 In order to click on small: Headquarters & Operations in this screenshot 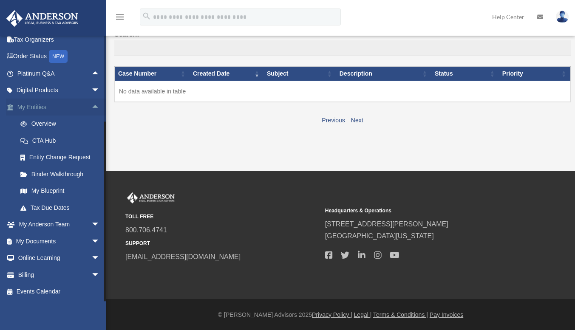, I will do `click(422, 211)`.